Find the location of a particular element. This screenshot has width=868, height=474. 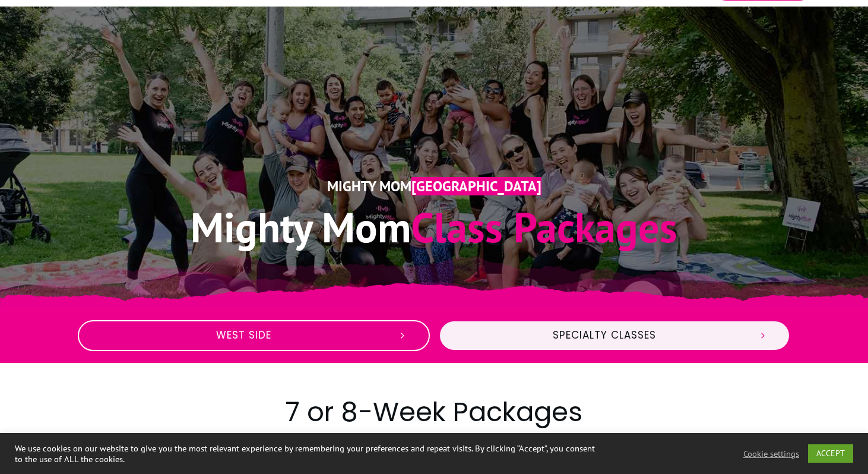

span: Specialty Classes is located at coordinates (605, 336).